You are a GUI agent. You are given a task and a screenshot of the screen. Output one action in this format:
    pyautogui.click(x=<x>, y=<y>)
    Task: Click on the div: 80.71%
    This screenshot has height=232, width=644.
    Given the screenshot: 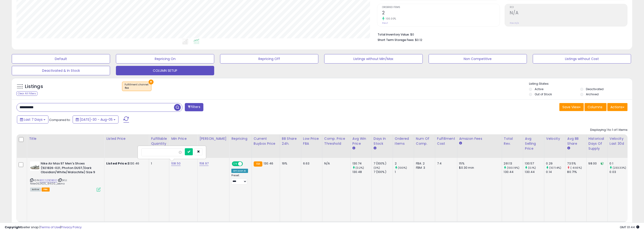 What is the action you would take?
    pyautogui.click(x=577, y=172)
    